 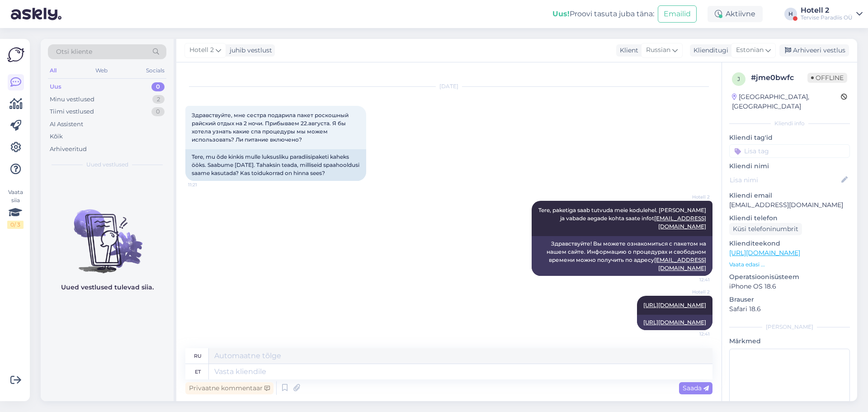 What do you see at coordinates (790, 244) in the screenshot?
I see `p: Klienditeekond` at bounding box center [790, 244].